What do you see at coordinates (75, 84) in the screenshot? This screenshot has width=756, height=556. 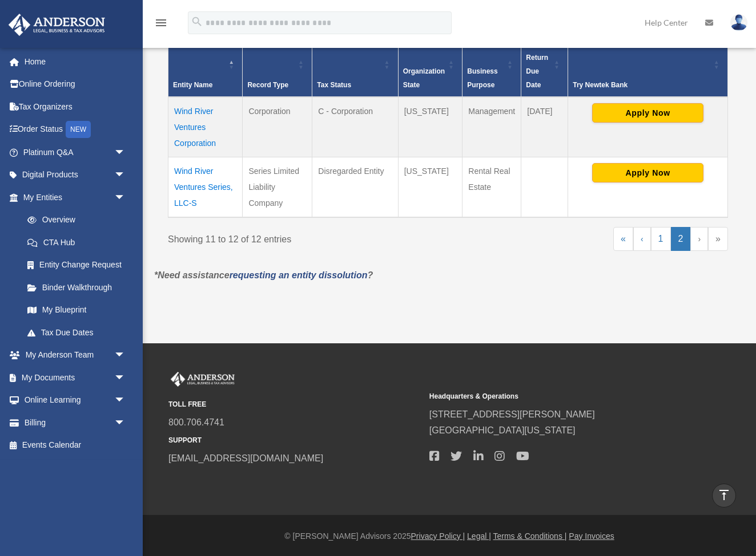 I see `a: Online Ordering` at bounding box center [75, 84].